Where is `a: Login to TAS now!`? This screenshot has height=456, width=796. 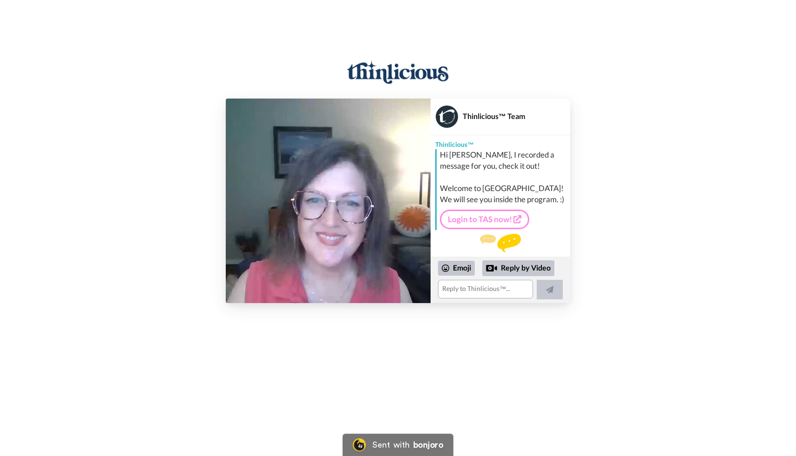
a: Login to TAS now! is located at coordinates (484, 220).